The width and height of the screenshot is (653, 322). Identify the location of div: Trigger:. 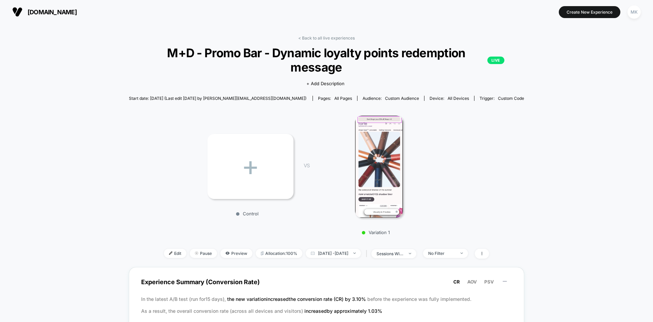
(502, 98).